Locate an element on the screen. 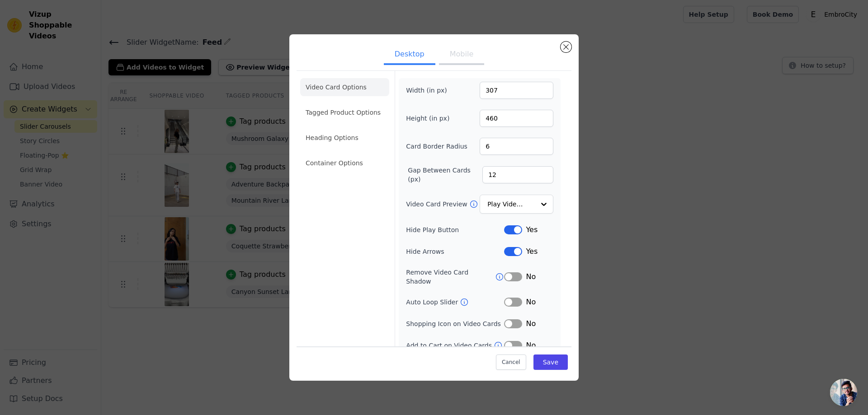 Image resolution: width=868 pixels, height=415 pixels. label: Shopping Icon on Video Cards is located at coordinates (455, 324).